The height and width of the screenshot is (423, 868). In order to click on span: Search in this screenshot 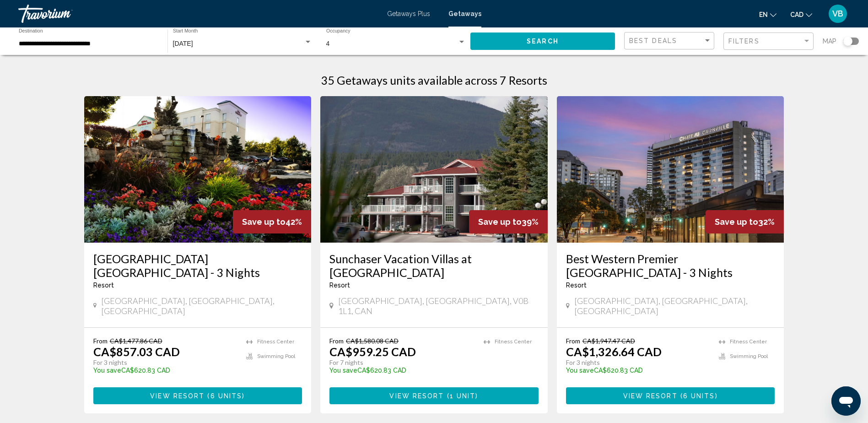, I will do `click(543, 42)`.